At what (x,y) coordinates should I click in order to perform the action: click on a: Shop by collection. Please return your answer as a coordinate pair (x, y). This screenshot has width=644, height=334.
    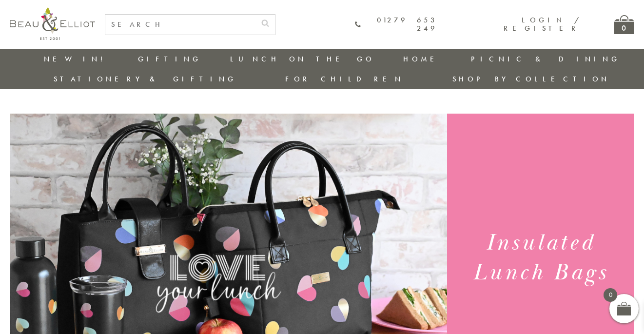
    Looking at the image, I should click on (531, 79).